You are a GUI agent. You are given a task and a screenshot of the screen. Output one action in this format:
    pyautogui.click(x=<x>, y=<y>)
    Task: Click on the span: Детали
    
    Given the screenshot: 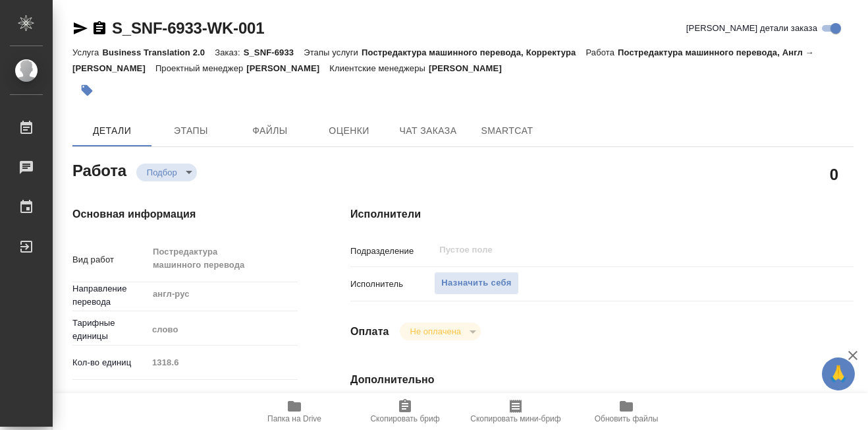 What is the action you would take?
    pyautogui.click(x=112, y=130)
    